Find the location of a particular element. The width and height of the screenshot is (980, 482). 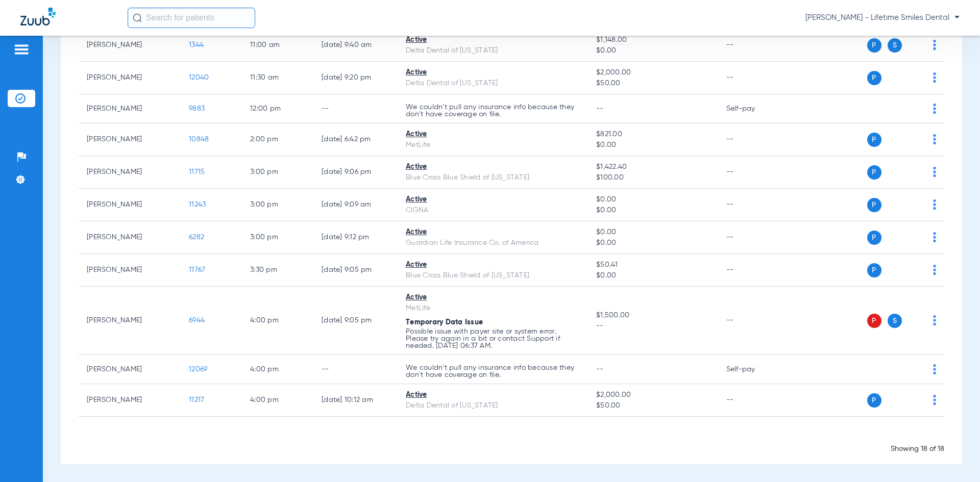

img: Zuub Logo is located at coordinates (38, 16).